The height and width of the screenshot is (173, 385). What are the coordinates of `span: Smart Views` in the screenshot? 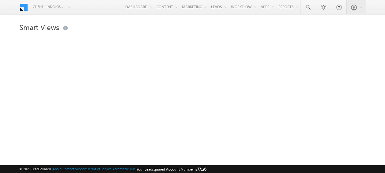 It's located at (39, 27).